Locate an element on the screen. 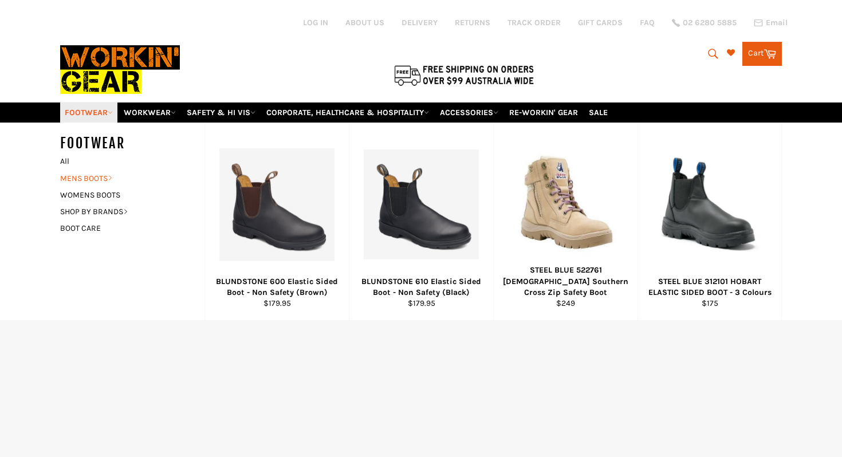  div: $249 is located at coordinates (566, 303).